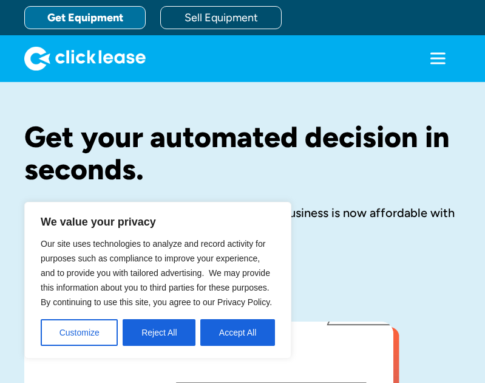 Image resolution: width=485 pixels, height=383 pixels. I want to click on div: menu, so click(438, 58).